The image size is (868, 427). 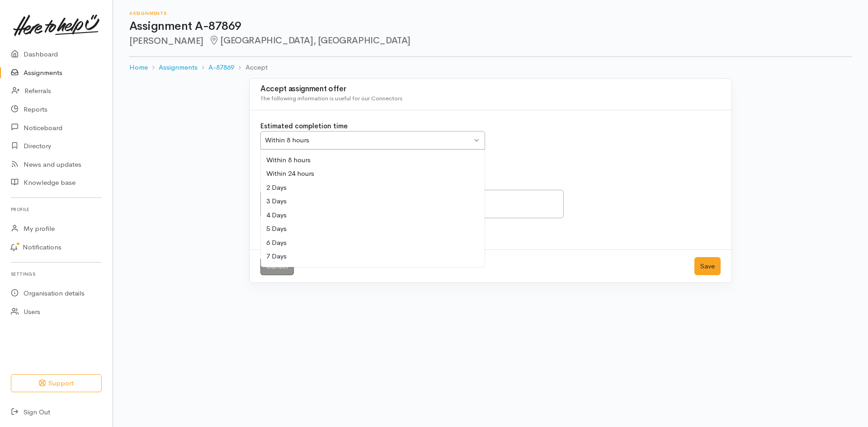 What do you see at coordinates (56, 383) in the screenshot?
I see `button: Support` at bounding box center [56, 383].